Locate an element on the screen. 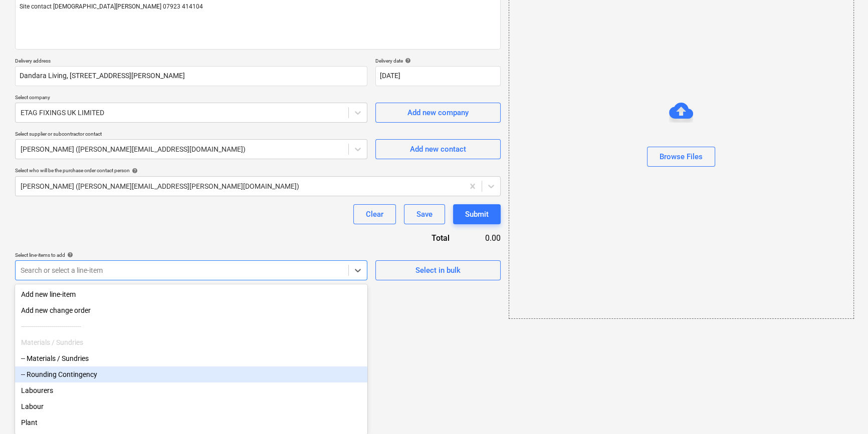 The image size is (868, 434). div: Plant is located at coordinates (191, 422).